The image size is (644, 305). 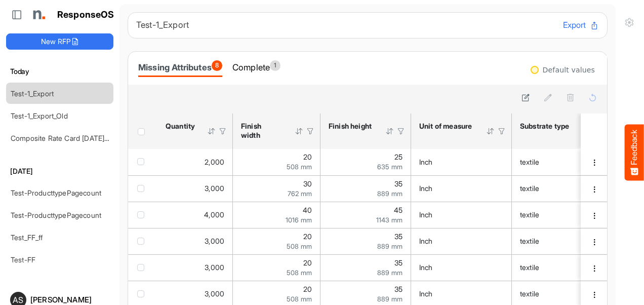 What do you see at coordinates (86, 15) in the screenshot?
I see `h1: ResponseOS` at bounding box center [86, 15].